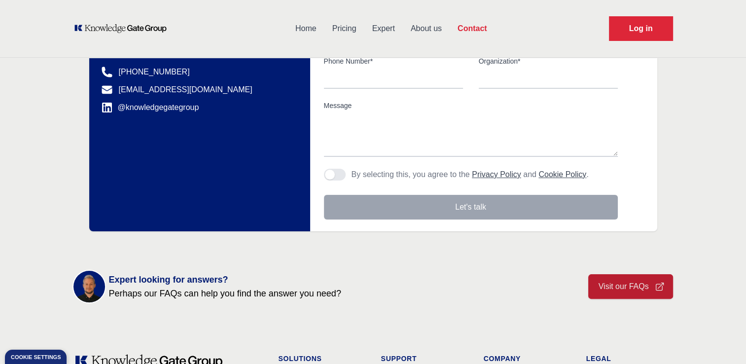 Image resolution: width=746 pixels, height=364 pixels. What do you see at coordinates (384, 29) in the screenshot?
I see `a: Expert` at bounding box center [384, 29].